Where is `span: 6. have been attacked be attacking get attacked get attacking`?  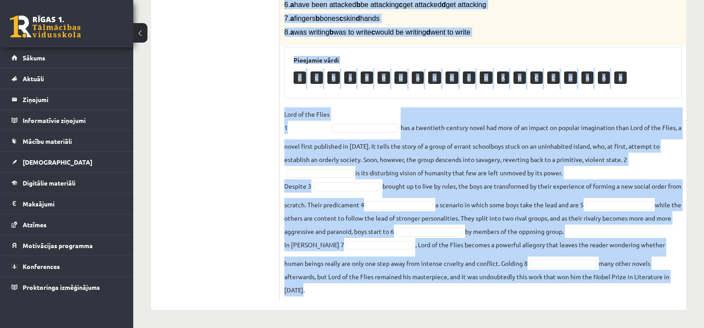 span: 6. have been attacked be attacking get attacked get attacking is located at coordinates (385, 4).